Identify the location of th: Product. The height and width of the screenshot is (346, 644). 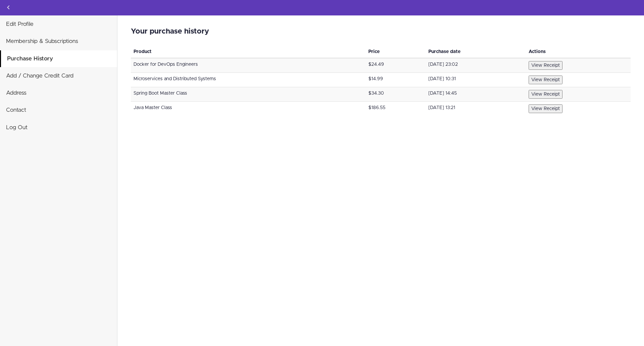
(248, 52).